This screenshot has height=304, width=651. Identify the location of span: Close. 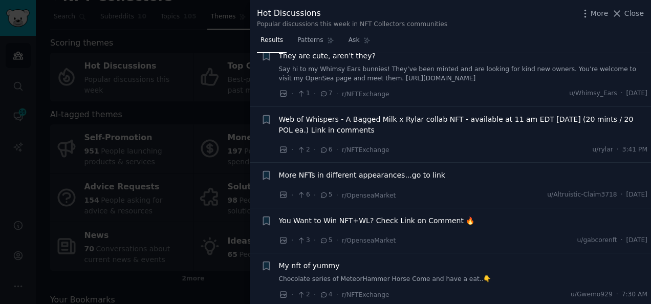
(634, 13).